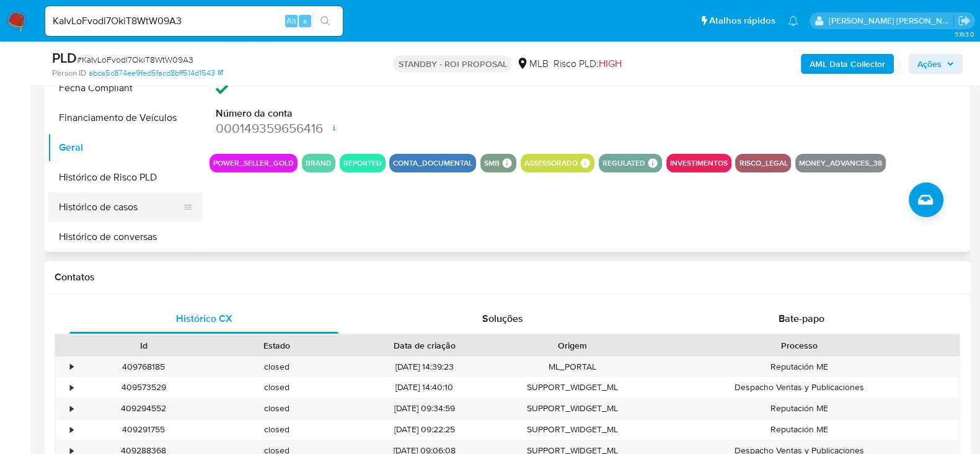 The image size is (980, 454). Describe the element at coordinates (799, 345) in the screenshot. I see `div: Processo` at that location.